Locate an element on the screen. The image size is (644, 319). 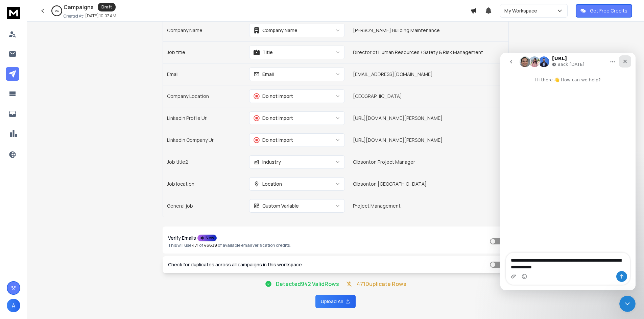
div: Title is located at coordinates (263, 52).